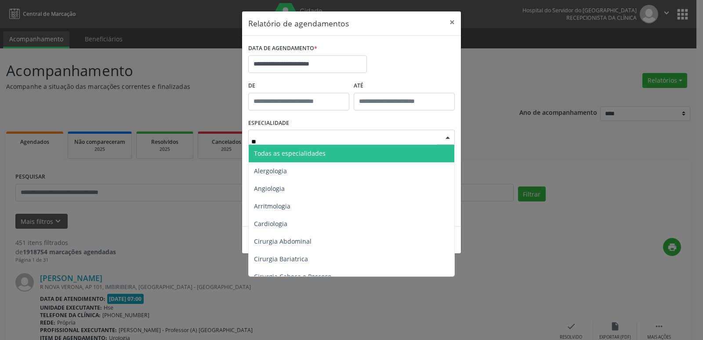  What do you see at coordinates (299, 86) in the screenshot?
I see `label: De` at bounding box center [299, 86].